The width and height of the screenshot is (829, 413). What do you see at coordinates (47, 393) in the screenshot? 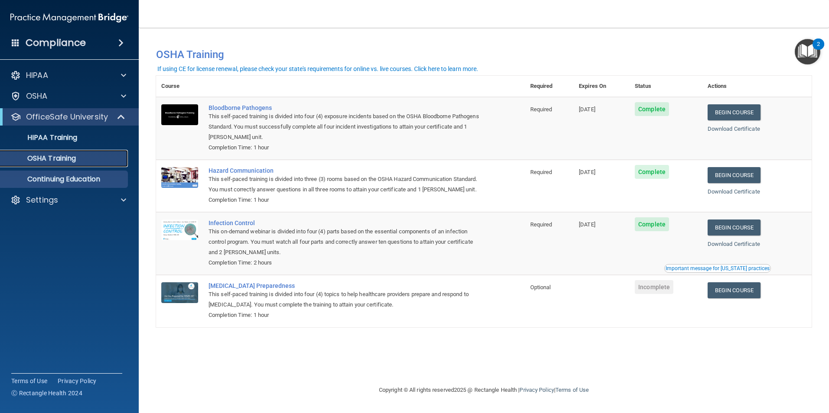
I see `span: Ⓒ Rectangle Health 2024` at bounding box center [47, 393].